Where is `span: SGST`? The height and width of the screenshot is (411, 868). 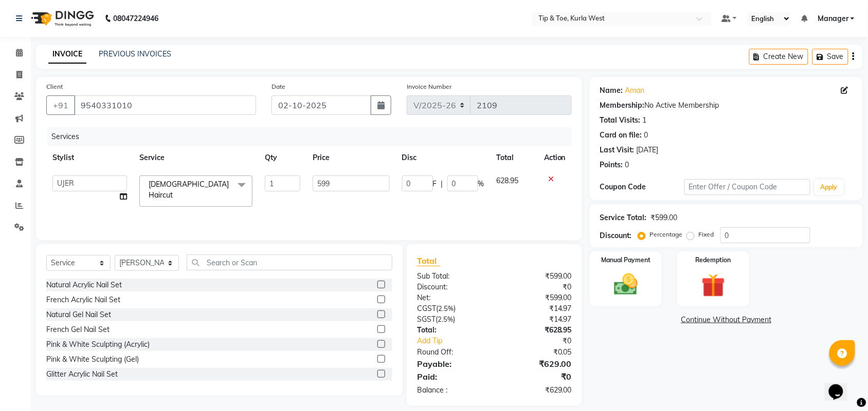 span: SGST is located at coordinates (426, 319).